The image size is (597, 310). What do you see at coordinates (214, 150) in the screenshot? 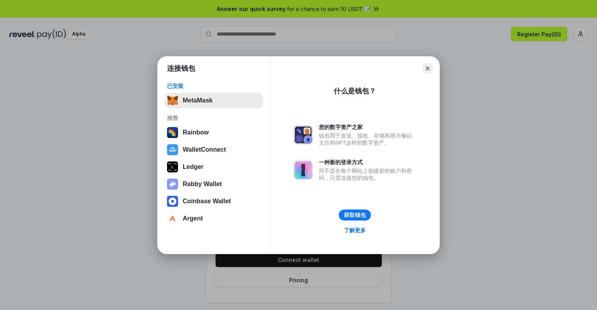
I see `button: WalletConnect` at bounding box center [214, 150].